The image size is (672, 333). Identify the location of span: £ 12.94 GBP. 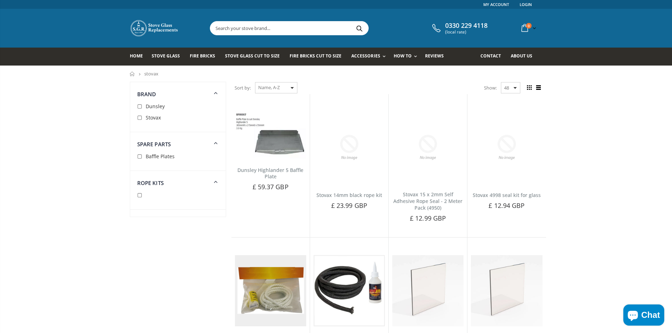
(506, 206).